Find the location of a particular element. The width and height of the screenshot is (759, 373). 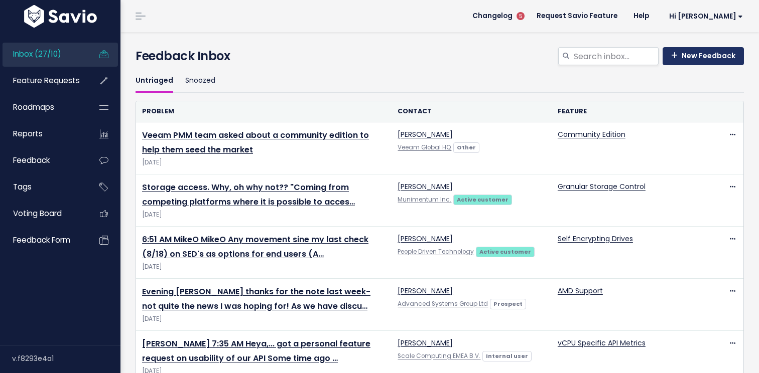

span: Inbox (27/10) is located at coordinates (37, 54).